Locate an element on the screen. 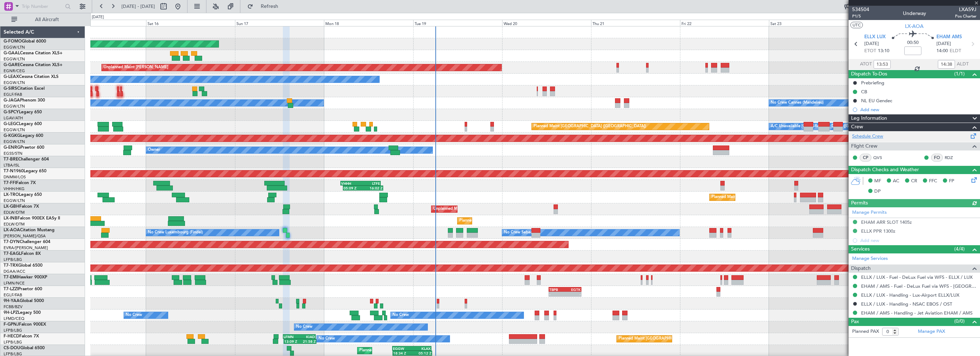  a: LX-AOACitation Mustang is located at coordinates (29, 230).